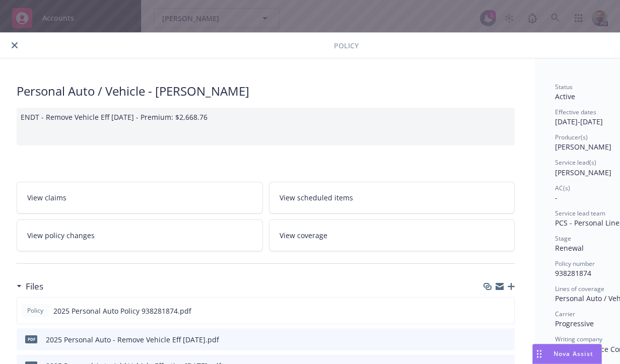  What do you see at coordinates (573, 273) in the screenshot?
I see `span: 938281874` at bounding box center [573, 273].